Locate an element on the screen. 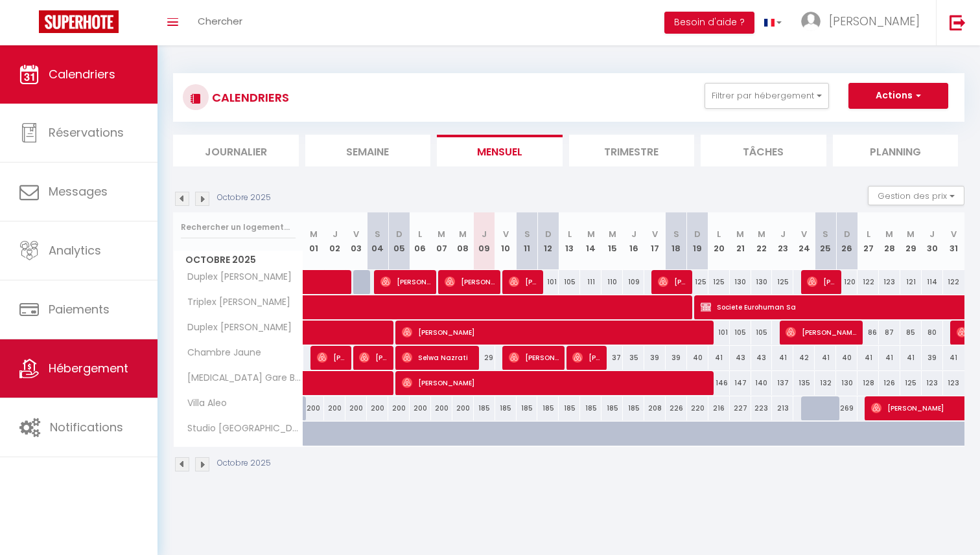 This screenshot has width=980, height=555. span: Villa Aleo is located at coordinates (203, 404).